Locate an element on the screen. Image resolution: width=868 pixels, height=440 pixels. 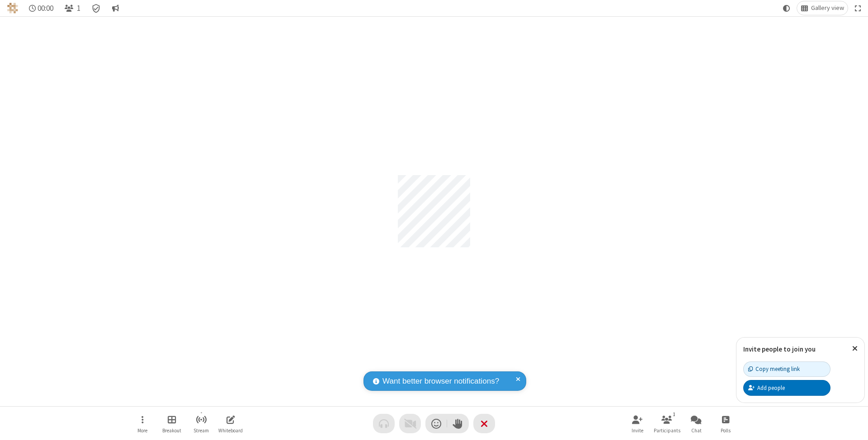
span: Chat is located at coordinates (696, 431).